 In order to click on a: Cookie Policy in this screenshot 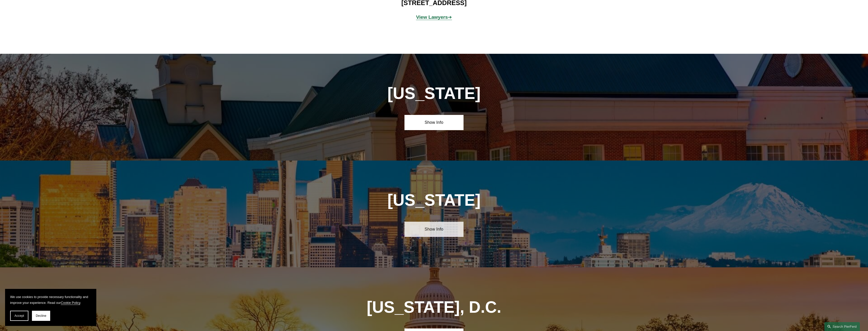, I will do `click(70, 303)`.